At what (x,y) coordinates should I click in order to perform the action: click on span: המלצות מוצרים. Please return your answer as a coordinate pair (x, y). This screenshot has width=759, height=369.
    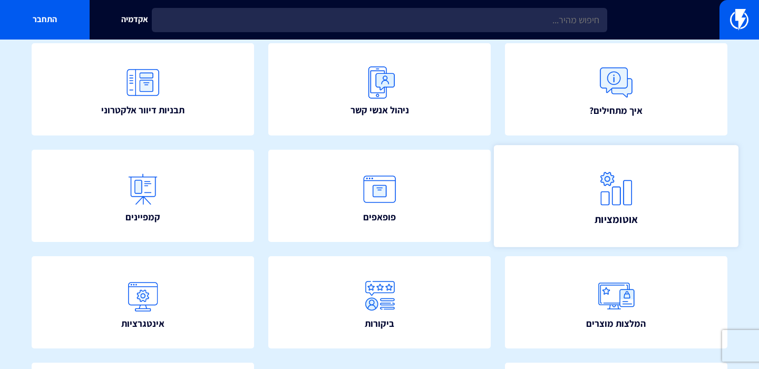
    Looking at the image, I should click on (616, 324).